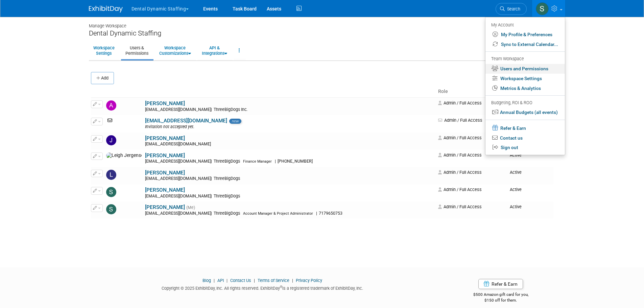  What do you see at coordinates (111, 175) in the screenshot?
I see `img: Lori Stewart` at bounding box center [111, 175].